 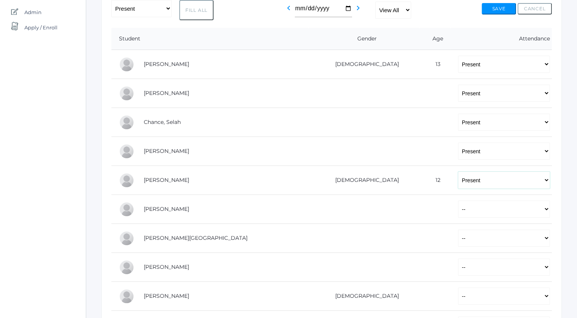 I want to click on div: Raelyn Hazen, so click(x=127, y=209).